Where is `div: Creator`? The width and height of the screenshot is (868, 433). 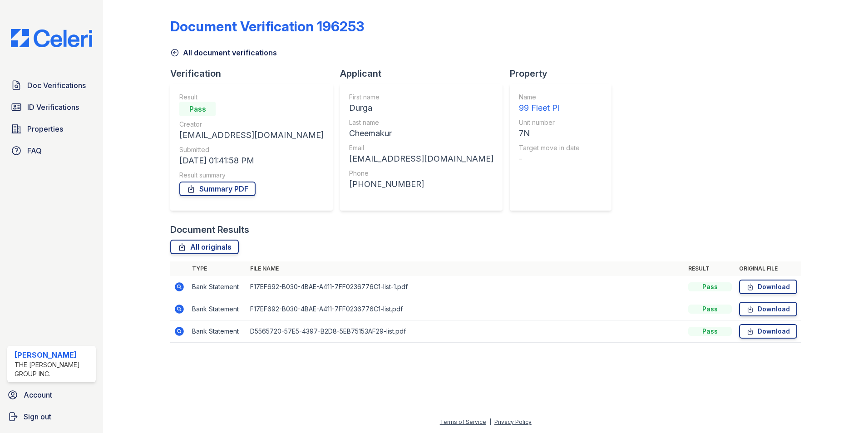
div: Creator is located at coordinates (251, 124).